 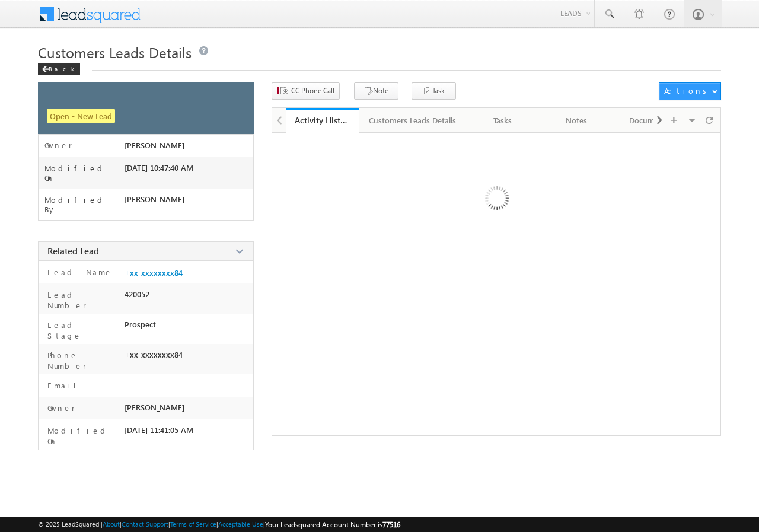 I want to click on a: +xx-xxxxxxxx84, so click(x=153, y=272).